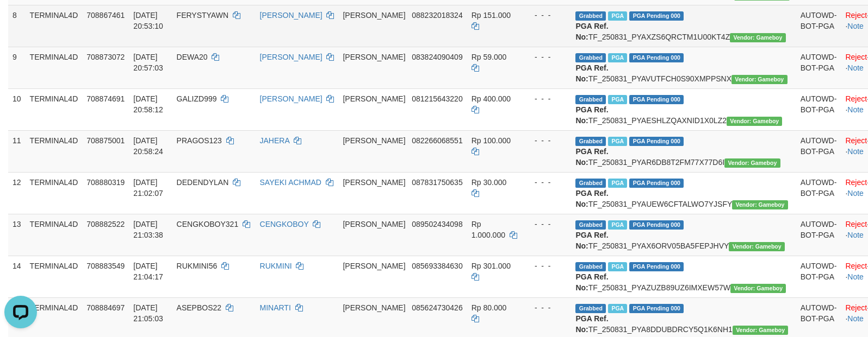  What do you see at coordinates (17, 193) in the screenshot?
I see `td: 12` at bounding box center [17, 193].